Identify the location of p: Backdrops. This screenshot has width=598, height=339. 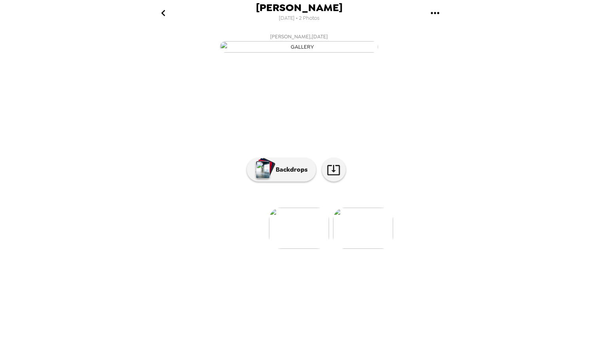
(289, 170).